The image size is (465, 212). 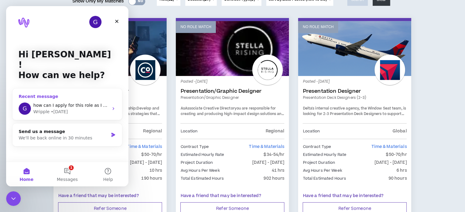 I want to click on div: Wripple, so click(x=35, y=106).